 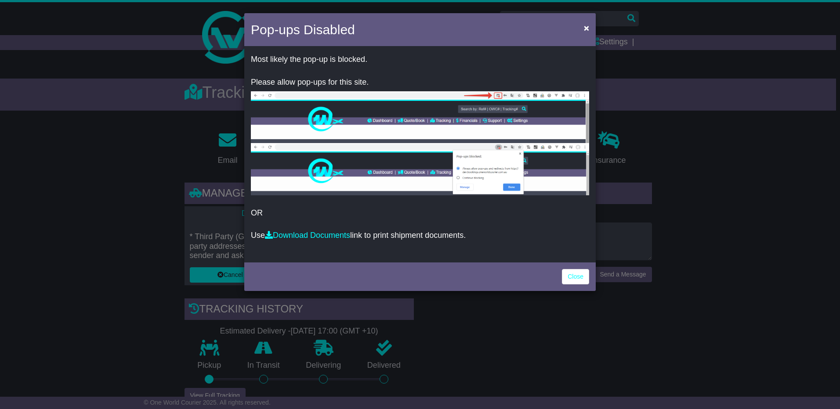 I want to click on h4: Pop-ups Disabled, so click(x=303, y=29).